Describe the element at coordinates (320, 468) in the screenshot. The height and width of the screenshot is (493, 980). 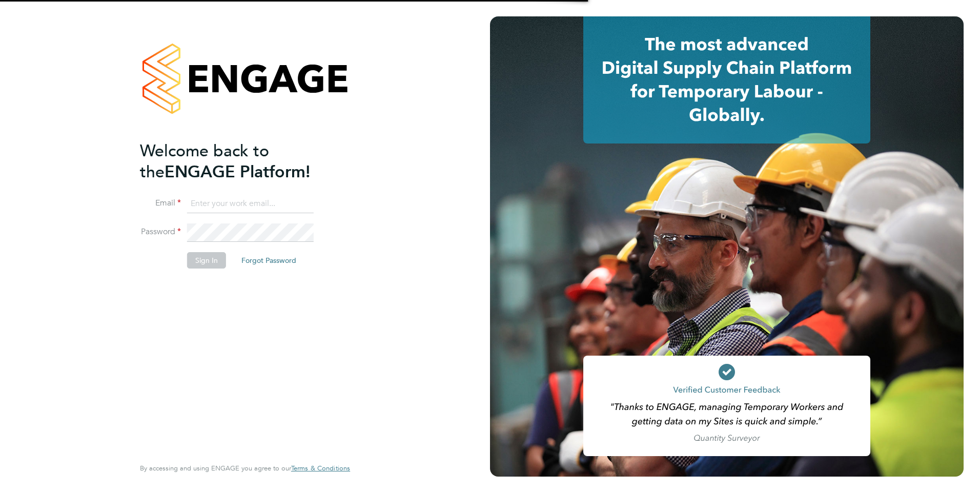
I see `span: Terms & Conditions` at that location.